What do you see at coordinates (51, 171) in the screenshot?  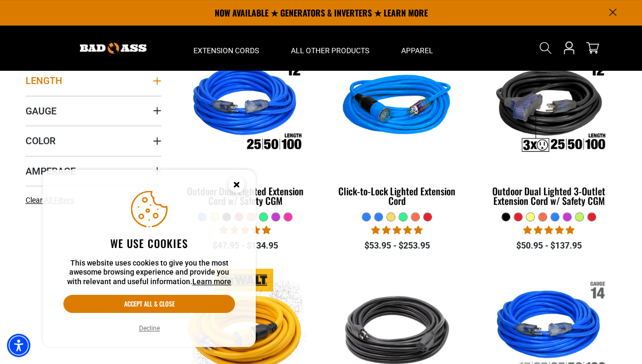 I see `span: Amperage` at bounding box center [51, 171].